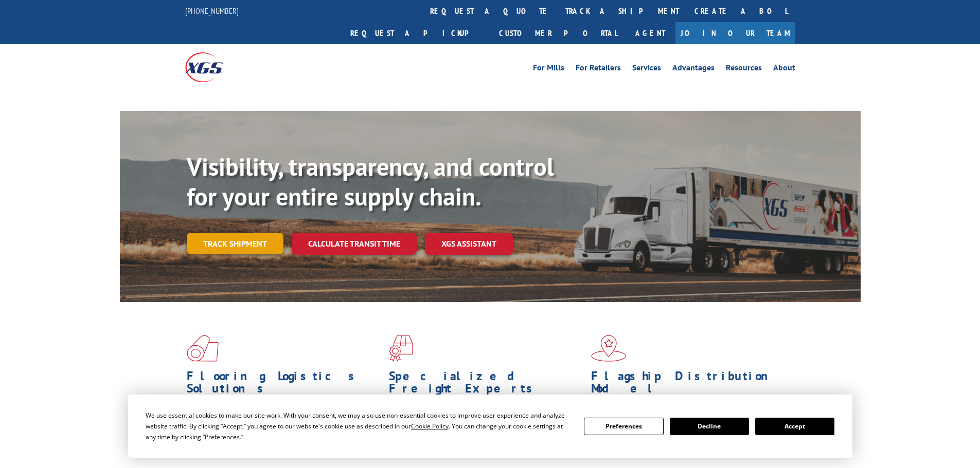 This screenshot has width=980, height=468. What do you see at coordinates (359, 426) in the screenshot?
I see `div: We use essential cookies to make our site work. With your consent, we may also use non-essential ...` at bounding box center [359, 426].